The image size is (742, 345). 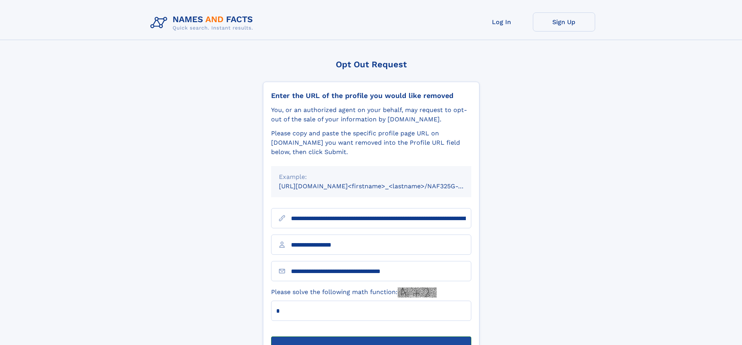 I want to click on label: Please solve the following math function:, so click(x=353, y=293).